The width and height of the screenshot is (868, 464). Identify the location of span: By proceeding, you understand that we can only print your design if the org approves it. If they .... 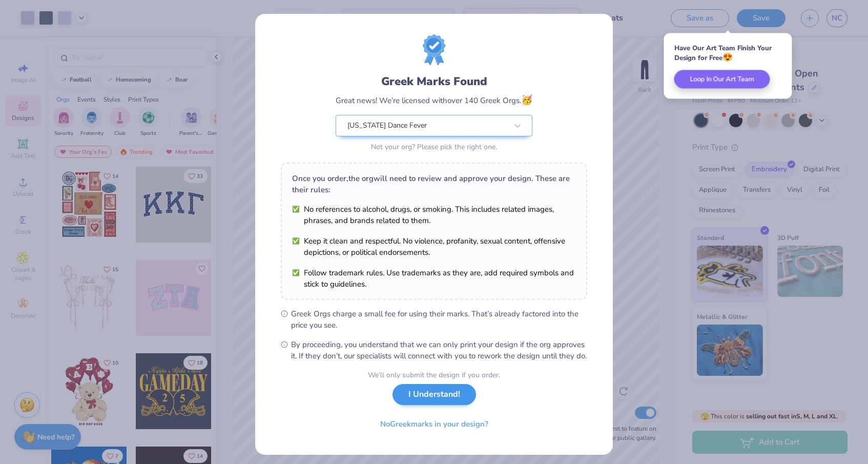
(439, 350).